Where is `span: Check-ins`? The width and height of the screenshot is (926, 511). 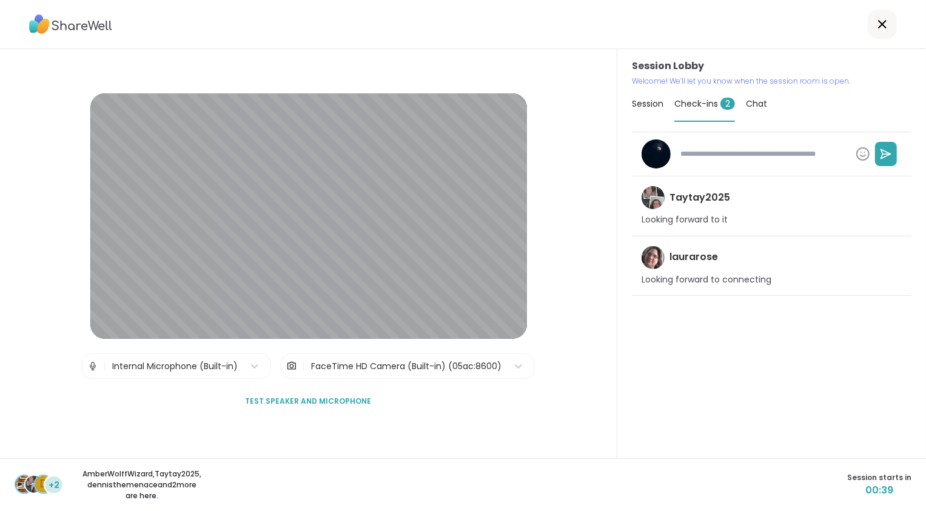 span: Check-ins is located at coordinates (705, 104).